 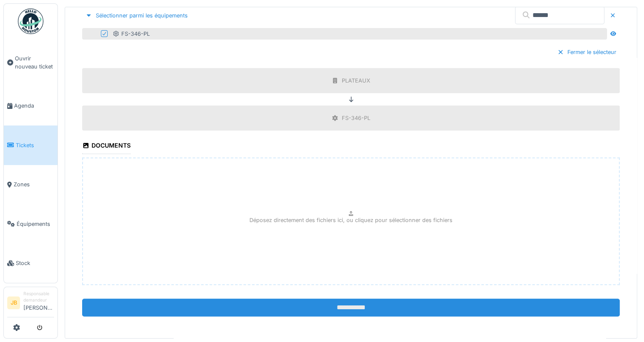 What do you see at coordinates (107, 146) in the screenshot?
I see `div: Documents` at bounding box center [107, 146].